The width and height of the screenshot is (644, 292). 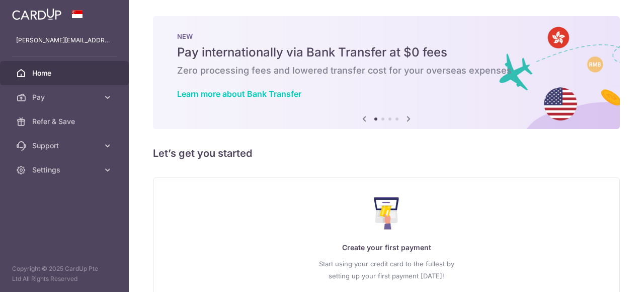 I want to click on span: Home, so click(x=66, y=73).